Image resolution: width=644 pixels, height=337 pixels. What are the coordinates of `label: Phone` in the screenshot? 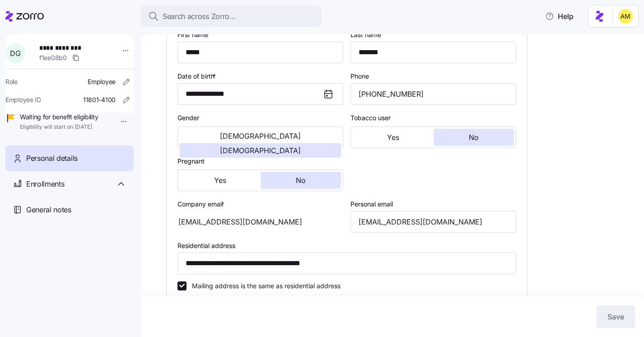 It's located at (359, 76).